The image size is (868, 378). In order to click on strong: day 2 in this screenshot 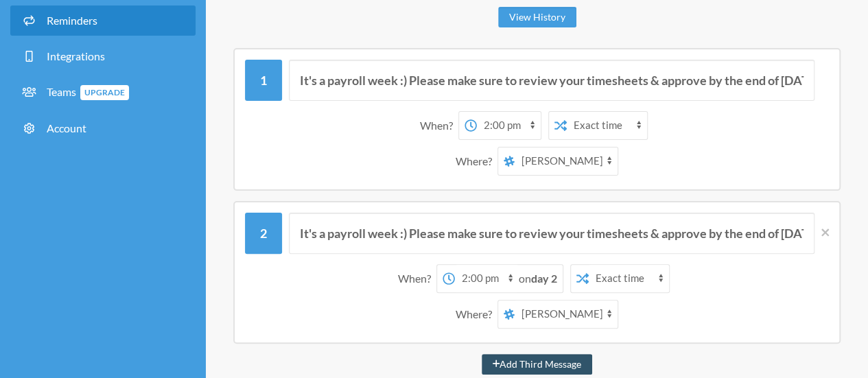, I will do `click(545, 278)`.